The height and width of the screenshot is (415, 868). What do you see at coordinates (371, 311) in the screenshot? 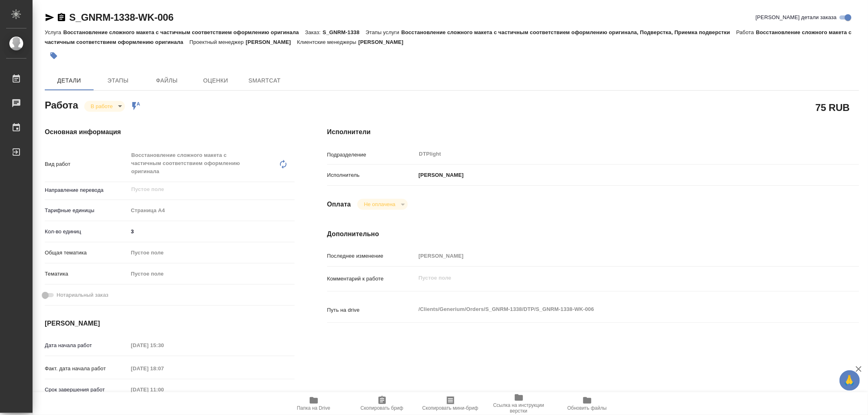
I see `p: Путь на drive` at bounding box center [371, 311].